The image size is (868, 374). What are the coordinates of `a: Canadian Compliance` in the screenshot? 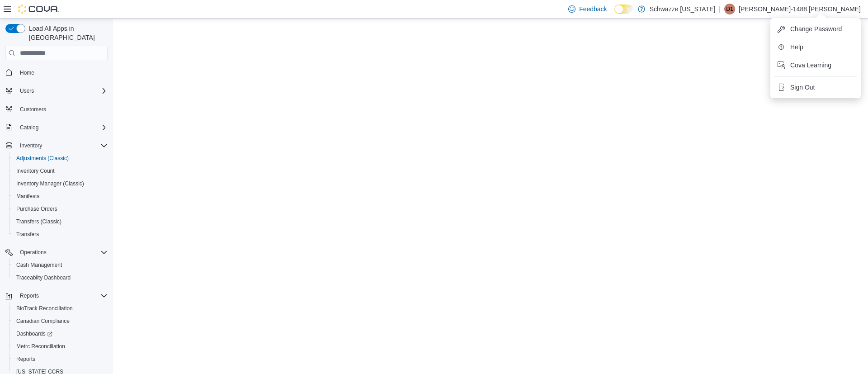 It's located at (43, 321).